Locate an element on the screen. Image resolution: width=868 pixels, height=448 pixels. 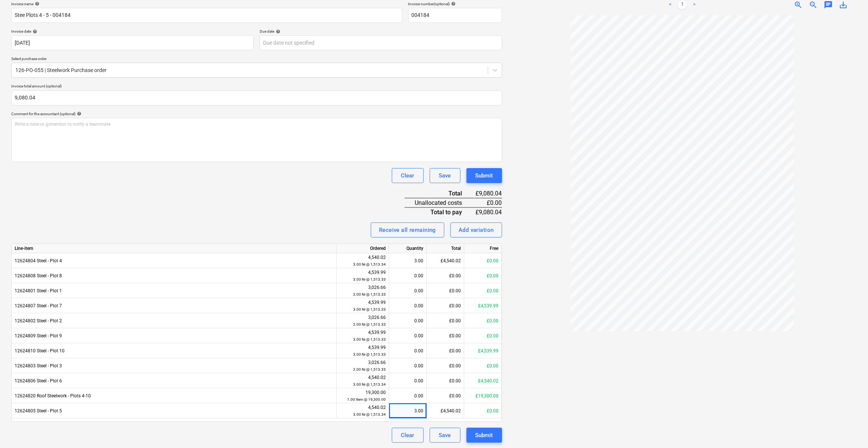
p: Invoice total amount (optional) is located at coordinates (256, 87).